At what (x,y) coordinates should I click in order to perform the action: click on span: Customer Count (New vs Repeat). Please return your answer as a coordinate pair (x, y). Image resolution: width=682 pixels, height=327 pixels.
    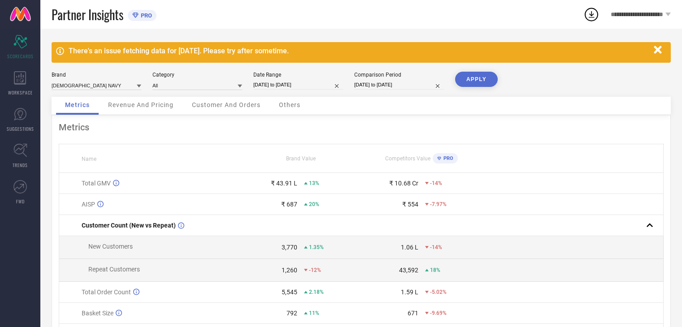
    Looking at the image, I should click on (129, 225).